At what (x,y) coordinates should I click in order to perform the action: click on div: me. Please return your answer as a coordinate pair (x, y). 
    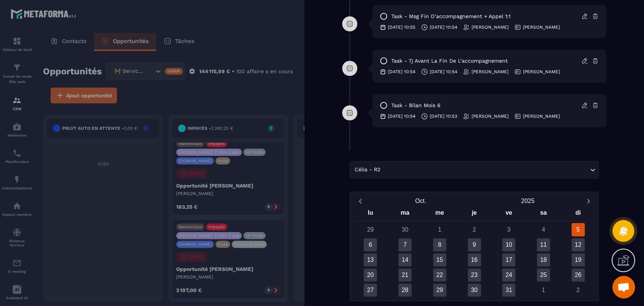
    Looking at the image, I should click on (439, 214).